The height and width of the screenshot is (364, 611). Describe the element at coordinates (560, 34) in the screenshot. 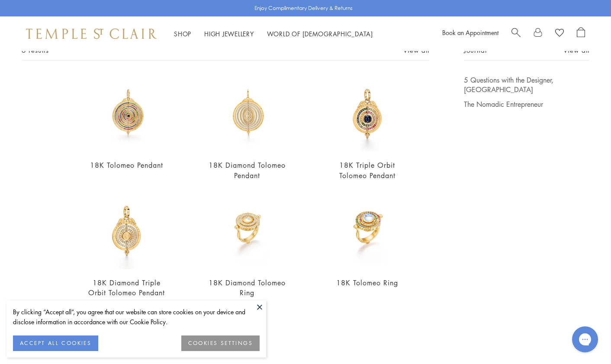

I see `a: View Wishlist` at that location.